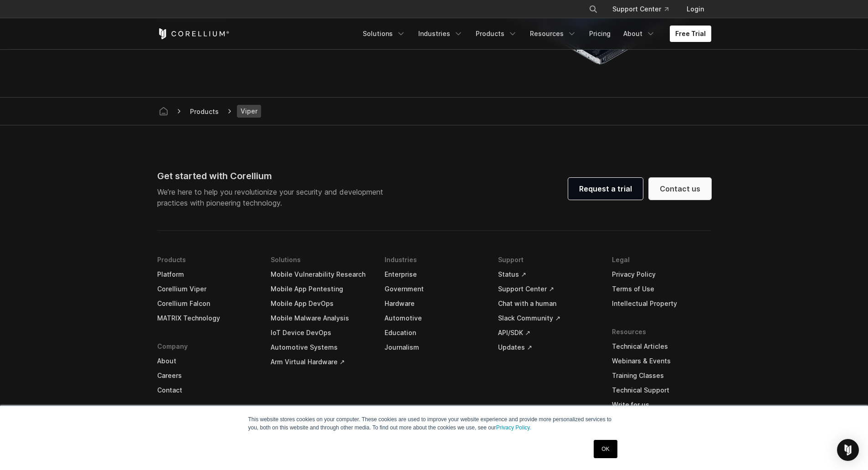 Image resolution: width=868 pixels, height=470 pixels. Describe the element at coordinates (434, 289) in the screenshot. I see `a: Government` at that location.